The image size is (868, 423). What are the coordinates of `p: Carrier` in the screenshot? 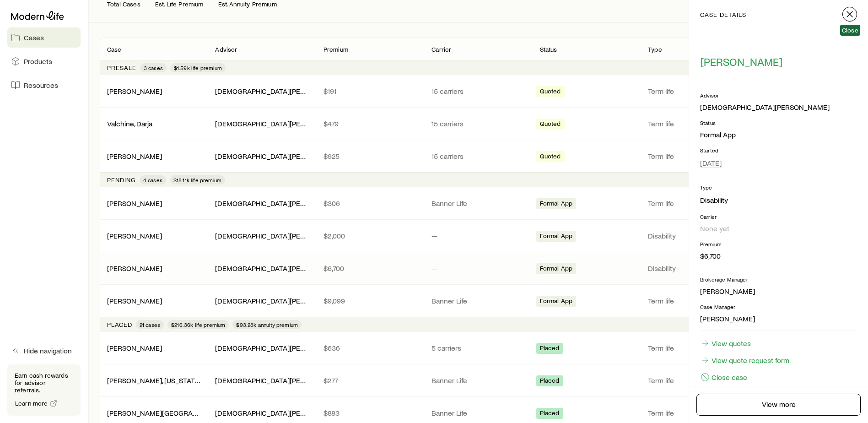 It's located at (778, 217).